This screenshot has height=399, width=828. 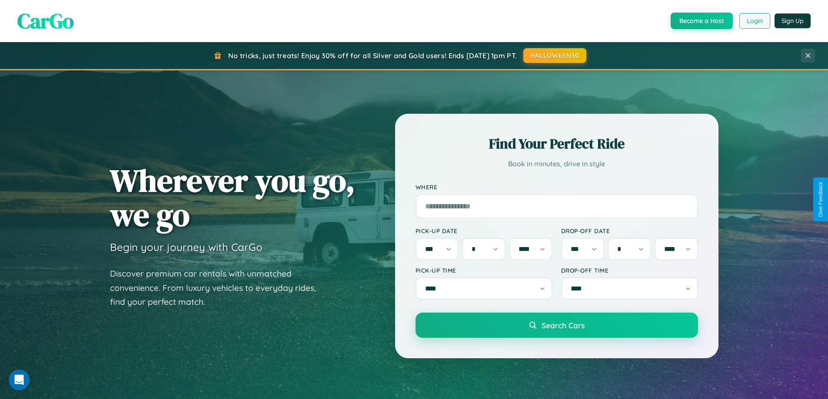 I want to click on label: Drop-off Time, so click(x=629, y=270).